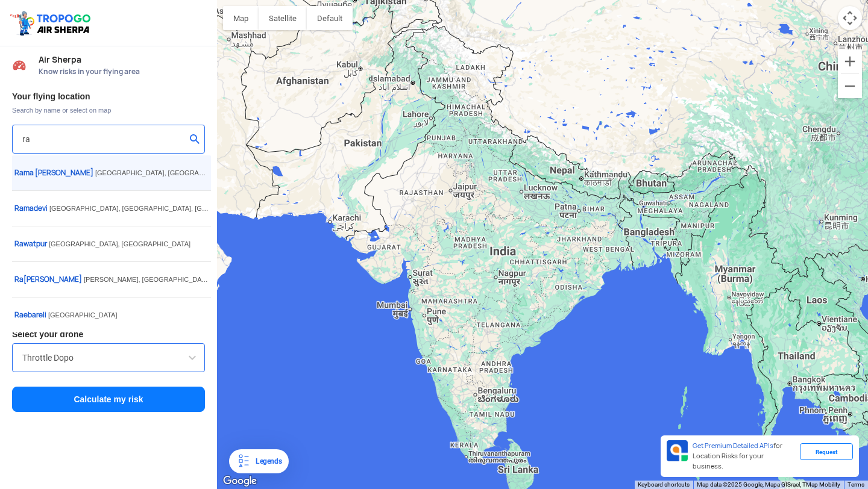 The image size is (868, 489). What do you see at coordinates (677, 450) in the screenshot?
I see `img: Premium APIs` at bounding box center [677, 450].